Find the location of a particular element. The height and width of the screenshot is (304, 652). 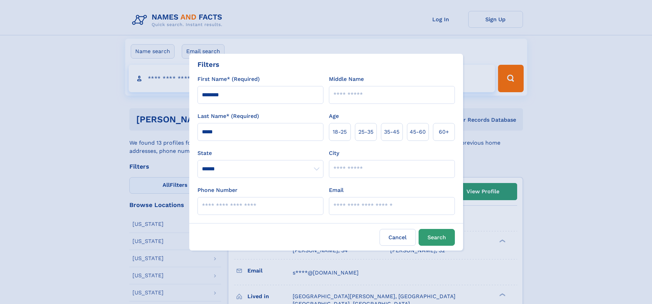

span: 18‑25 is located at coordinates (340, 132).